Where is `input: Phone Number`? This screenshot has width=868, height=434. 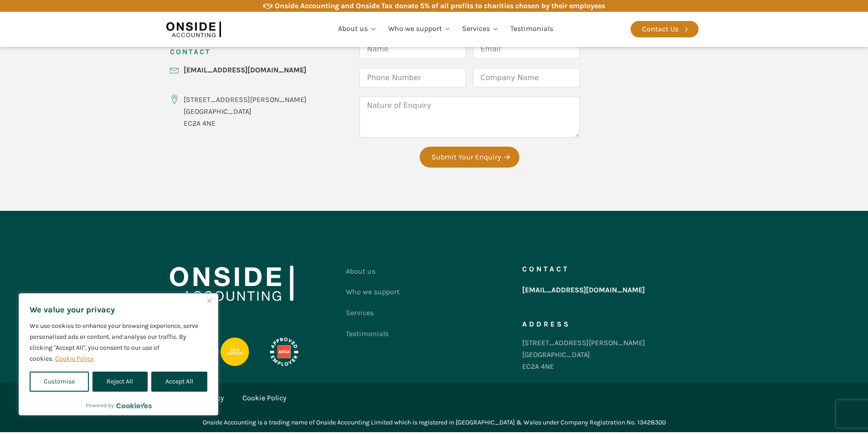
input: Phone Number is located at coordinates (413, 78).